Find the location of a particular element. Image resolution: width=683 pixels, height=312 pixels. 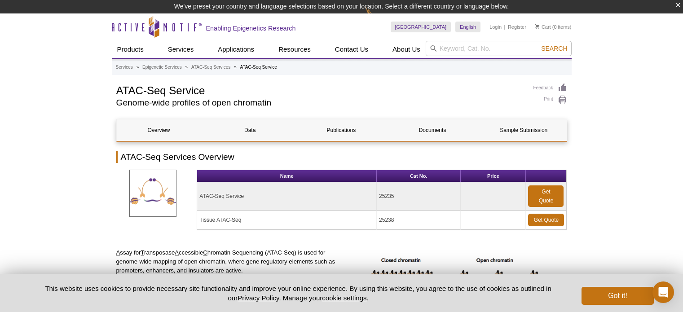

a: Feedback is located at coordinates (550, 88).